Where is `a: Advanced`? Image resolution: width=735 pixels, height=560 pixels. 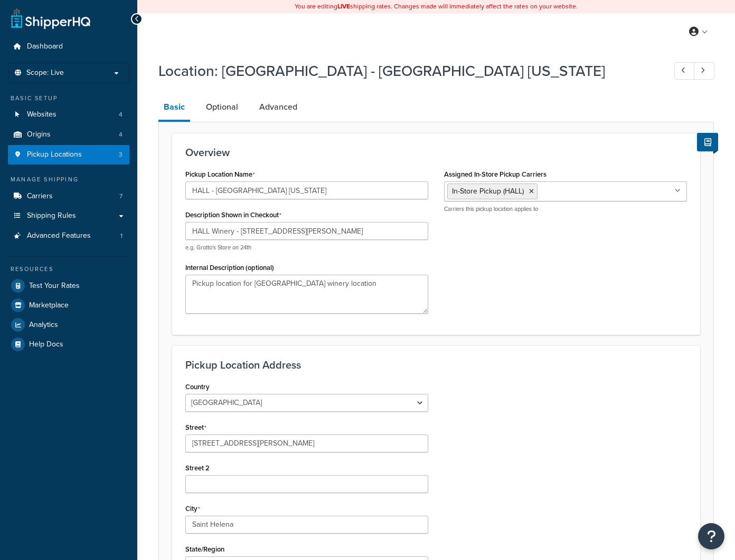
a: Advanced is located at coordinates (278, 107).